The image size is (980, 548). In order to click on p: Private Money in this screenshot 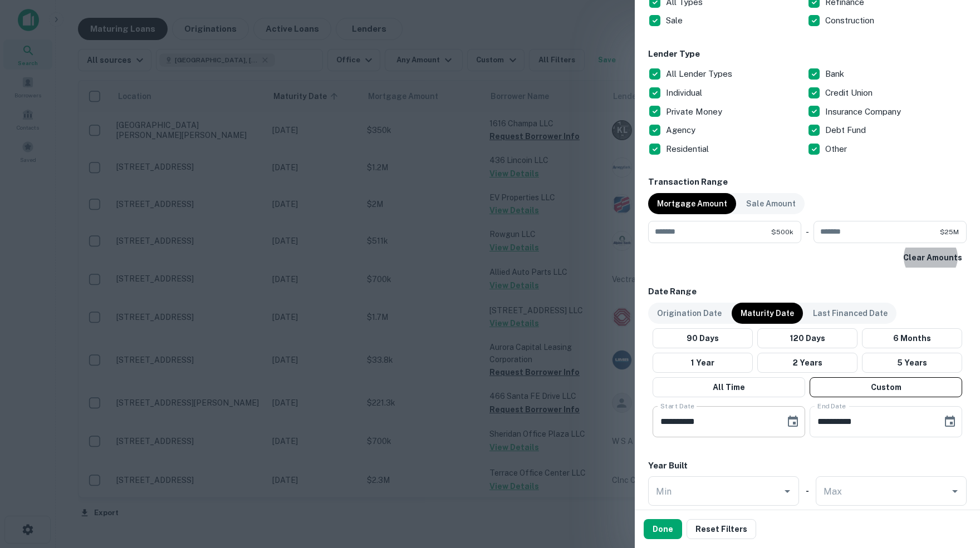, I will do `click(695, 112)`.